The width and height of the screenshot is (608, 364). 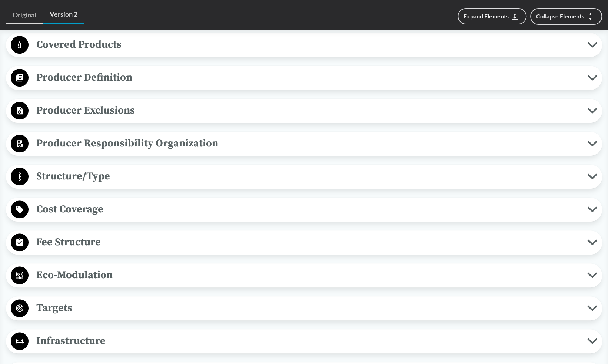 What do you see at coordinates (307, 110) in the screenshot?
I see `span: Producer Exclusions` at bounding box center [307, 110].